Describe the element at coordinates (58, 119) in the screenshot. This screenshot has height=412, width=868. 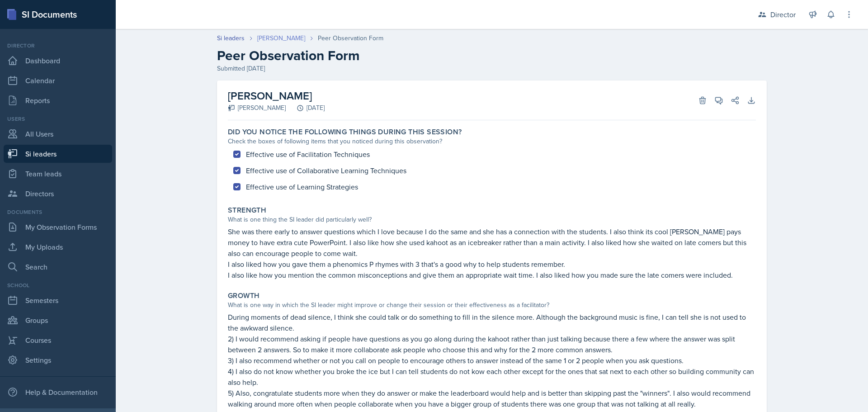
I see `div: Users` at that location.